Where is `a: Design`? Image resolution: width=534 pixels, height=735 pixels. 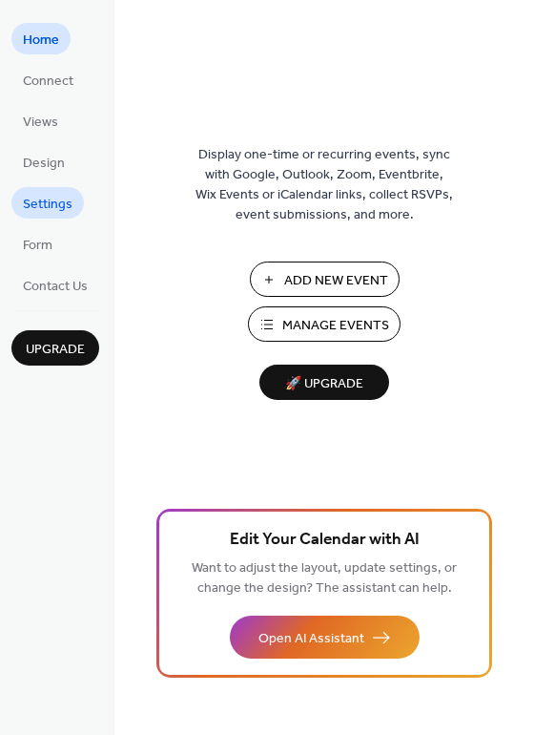 a: Design is located at coordinates (44, 161).